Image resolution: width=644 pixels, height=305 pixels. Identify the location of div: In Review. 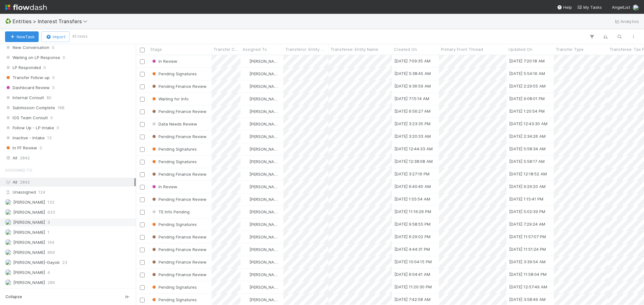
(164, 62).